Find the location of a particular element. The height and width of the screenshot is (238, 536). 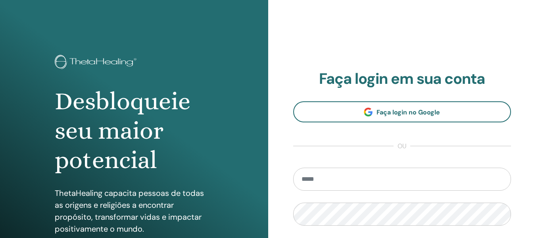

a: Faça login no Google is located at coordinates (403, 112).